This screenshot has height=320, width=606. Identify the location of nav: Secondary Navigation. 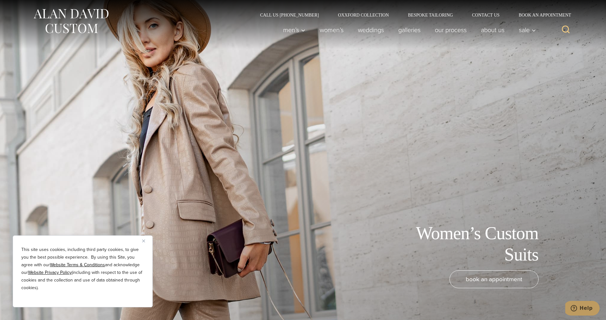
(412, 15).